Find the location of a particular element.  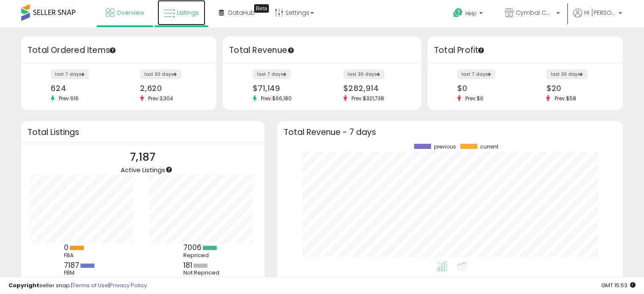

a: Help is located at coordinates (469, 14).